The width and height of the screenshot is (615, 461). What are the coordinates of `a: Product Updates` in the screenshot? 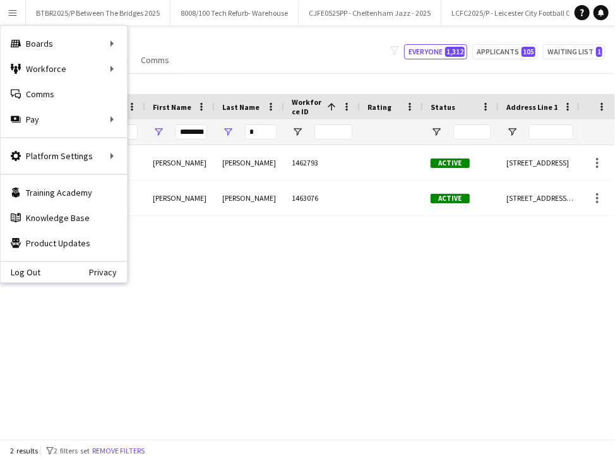 It's located at (64, 243).